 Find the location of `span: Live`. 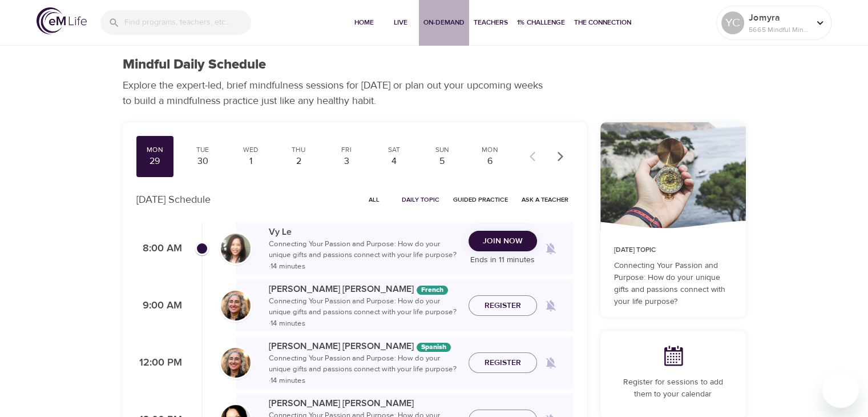

span: Live is located at coordinates (400, 22).